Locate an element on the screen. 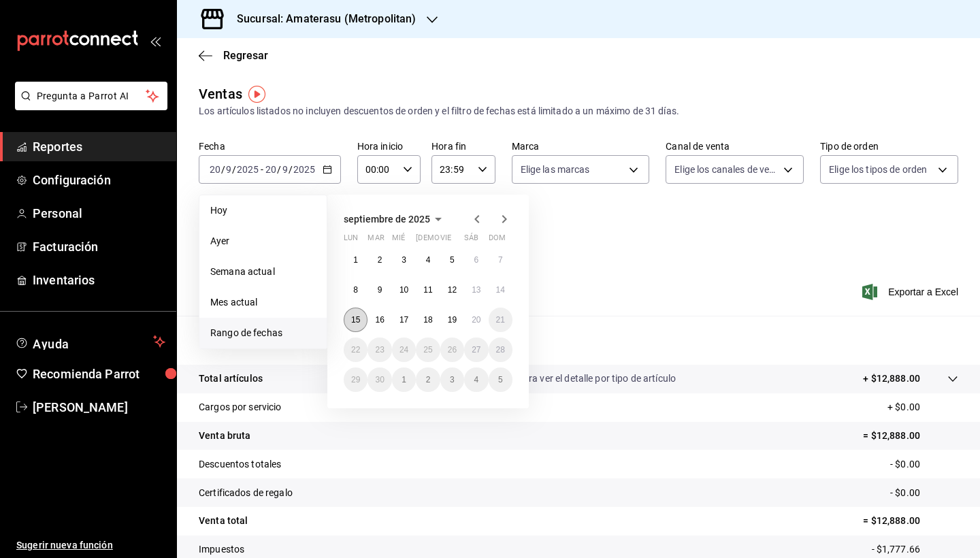  a: Pregunta a Parrot AI is located at coordinates (88, 105).